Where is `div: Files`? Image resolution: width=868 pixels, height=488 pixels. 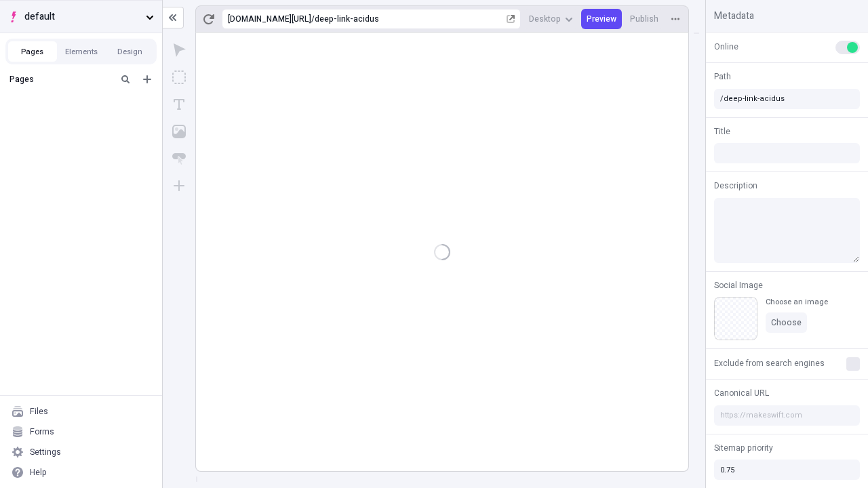
div: Files is located at coordinates (39, 412).